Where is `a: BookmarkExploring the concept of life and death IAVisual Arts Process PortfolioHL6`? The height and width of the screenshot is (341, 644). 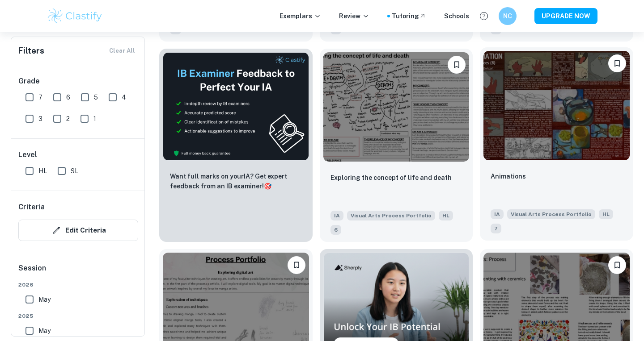 a: BookmarkExploring the concept of life and death IAVisual Arts Process PortfolioHL6 is located at coordinates (396, 145).